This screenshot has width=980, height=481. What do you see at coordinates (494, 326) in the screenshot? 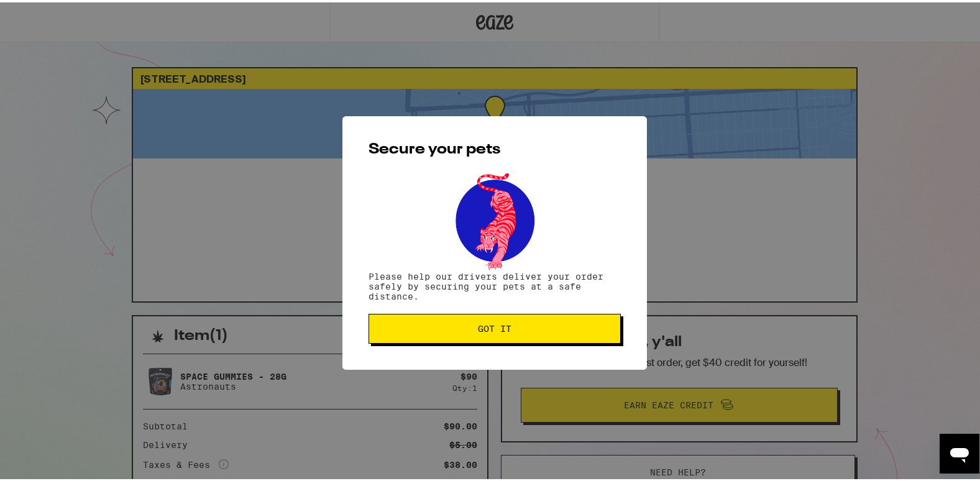
I see `span: Got it` at bounding box center [494, 326].